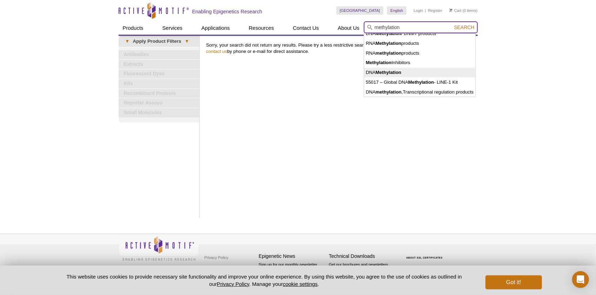 The image size is (596, 295). Describe the element at coordinates (362, 256) in the screenshot. I see `h4: Technical Downloads` at that location.